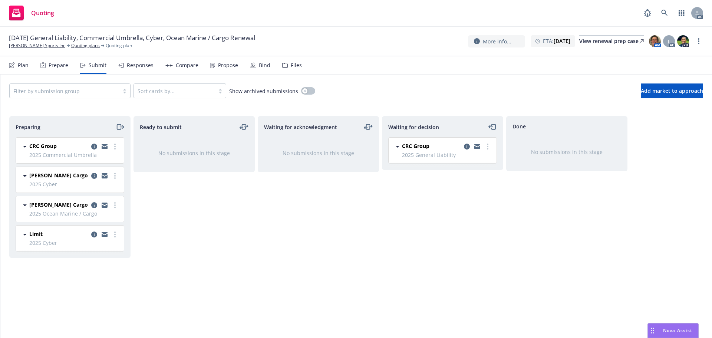 The width and height of the screenshot is (712, 338). What do you see at coordinates (673, 331) in the screenshot?
I see `button: Nova Assist` at bounding box center [673, 331].